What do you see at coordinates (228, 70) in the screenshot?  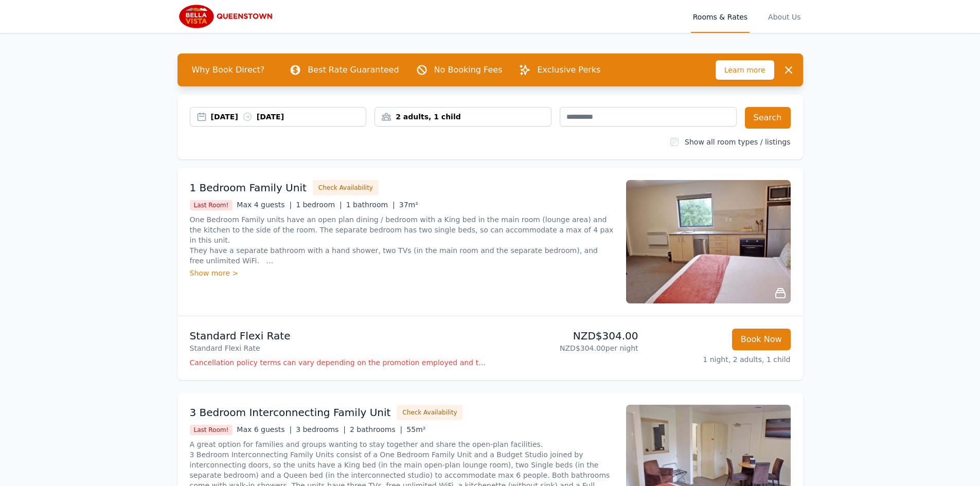 I see `span: Why Book Direct?` at bounding box center [228, 70].